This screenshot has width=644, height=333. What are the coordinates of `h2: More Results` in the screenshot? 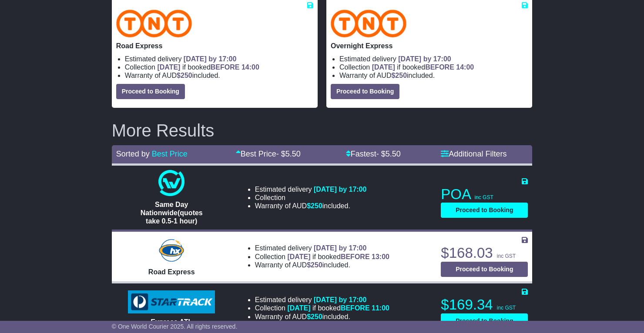 It's located at (322, 130).